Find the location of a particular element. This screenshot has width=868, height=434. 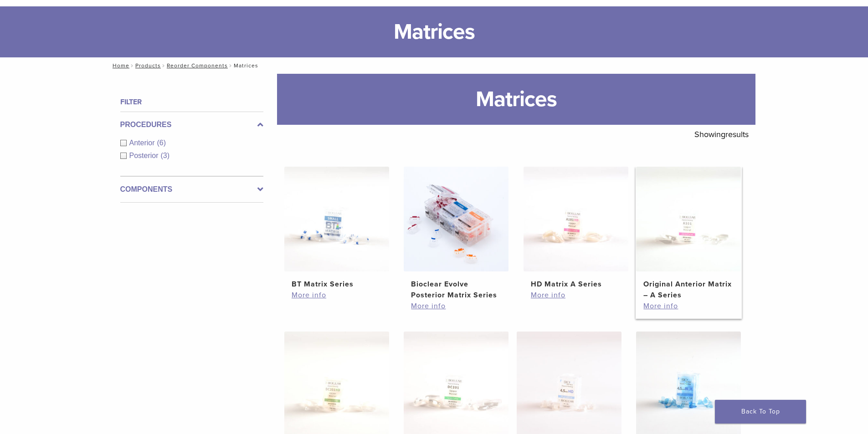

a: Bioclear Evolve Posterior Matrix SeriesBioclear Evolve Posterior Matrix Series is located at coordinates (456, 234).